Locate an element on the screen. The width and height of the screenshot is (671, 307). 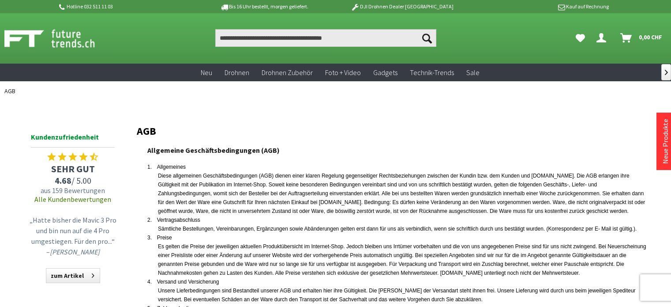
img: Shop Futuretrends - zur Startseite wechseln is located at coordinates (59, 38).